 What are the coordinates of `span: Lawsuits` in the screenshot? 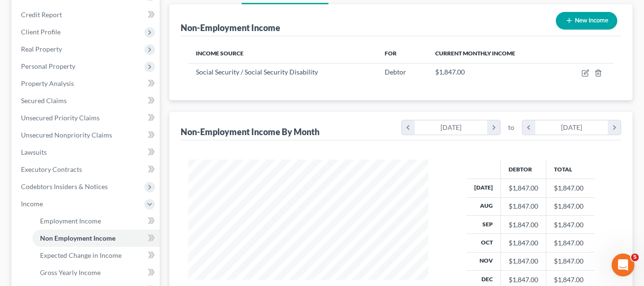 It's located at (34, 152).